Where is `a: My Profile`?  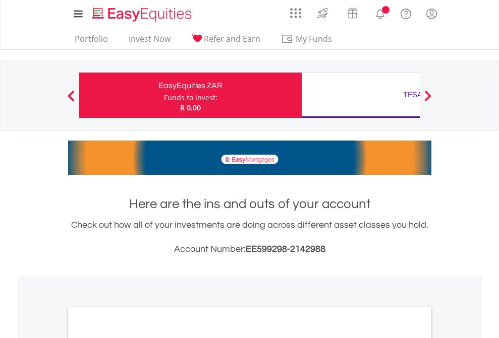 a: My Profile is located at coordinates (431, 14).